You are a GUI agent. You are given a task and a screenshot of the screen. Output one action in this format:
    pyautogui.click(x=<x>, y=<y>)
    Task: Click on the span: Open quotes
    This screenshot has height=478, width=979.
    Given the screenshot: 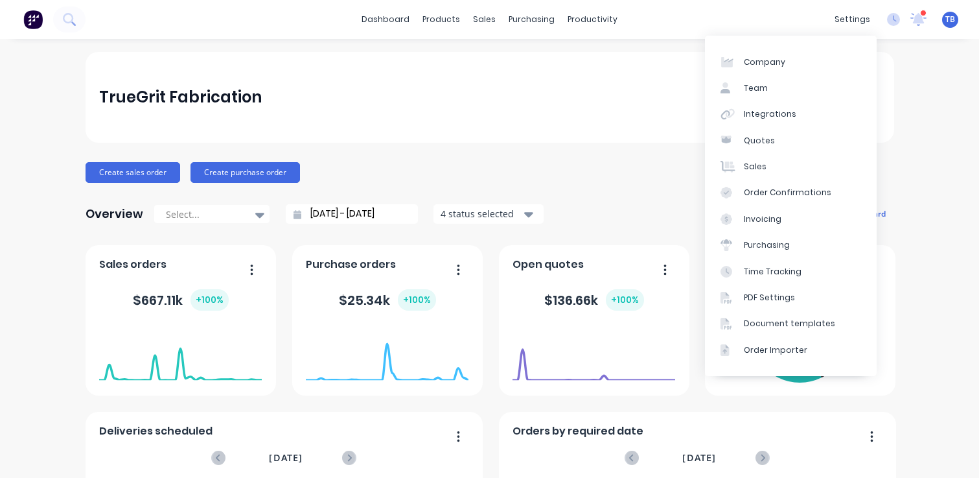 What is the action you would take?
    pyautogui.click(x=548, y=264)
    